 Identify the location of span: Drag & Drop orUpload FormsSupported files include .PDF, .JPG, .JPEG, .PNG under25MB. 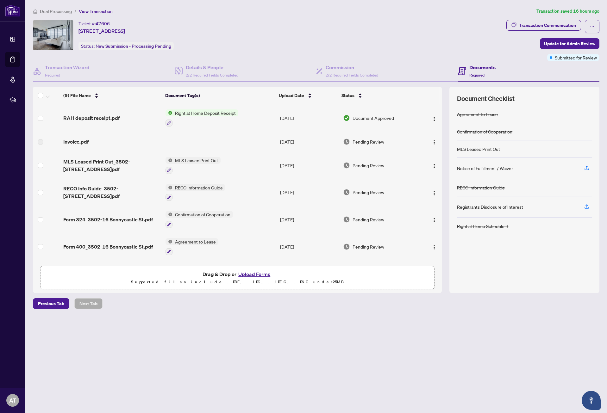
(237, 278).